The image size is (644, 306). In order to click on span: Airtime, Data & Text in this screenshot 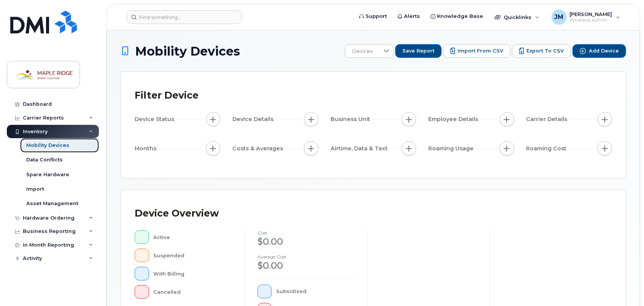, I will do `click(360, 148)`.